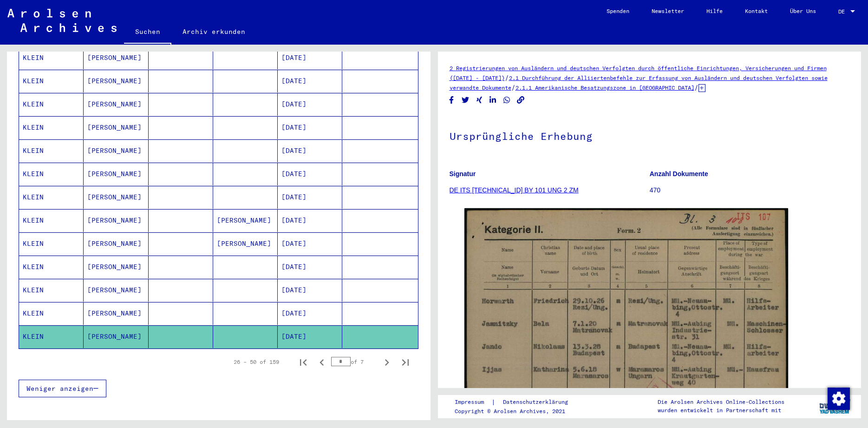 This screenshot has width=868, height=428. What do you see at coordinates (721, 402) in the screenshot?
I see `p: Die Arolsen Archives Online-Collections` at bounding box center [721, 402].